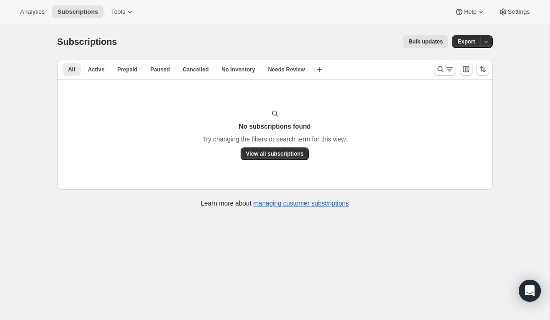  Describe the element at coordinates (72, 70) in the screenshot. I see `span: All` at that location.